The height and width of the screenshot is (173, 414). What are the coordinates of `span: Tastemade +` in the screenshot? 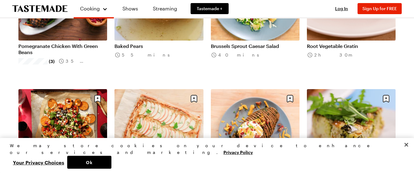 It's located at (209, 9).